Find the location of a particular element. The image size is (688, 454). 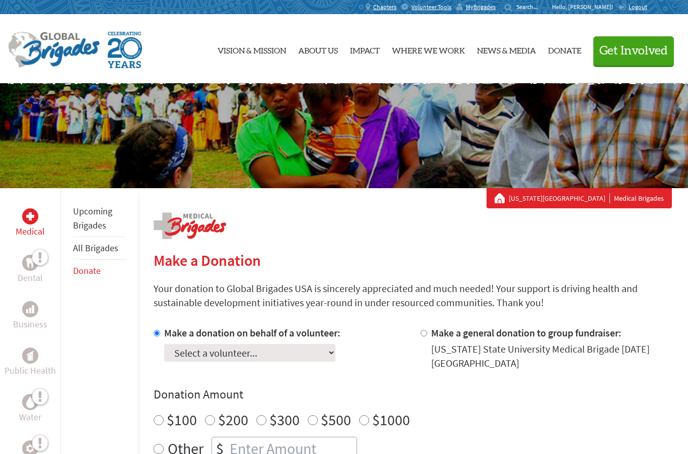

div: Water is located at coordinates (30, 402).